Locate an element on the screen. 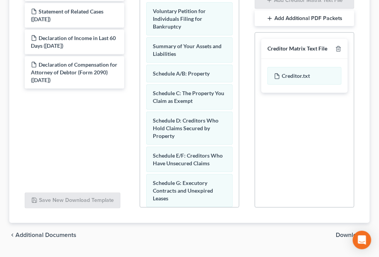  button: Add Additional PDF Packets is located at coordinates (304, 19).